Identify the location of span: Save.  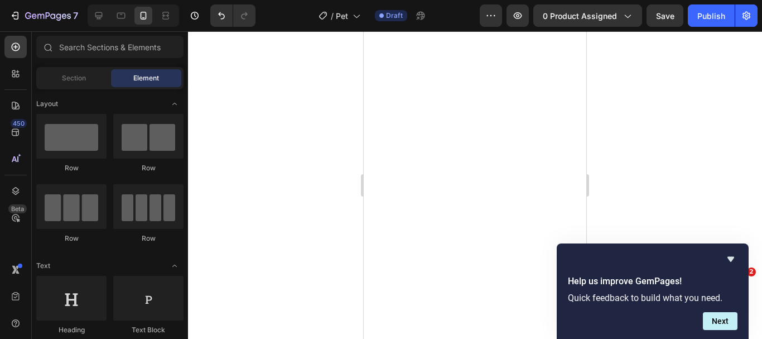
(665, 16).